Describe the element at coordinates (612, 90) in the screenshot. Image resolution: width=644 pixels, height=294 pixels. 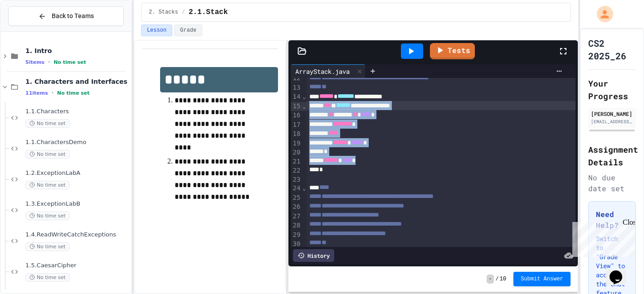
I see `h2: Your Progress` at that location.